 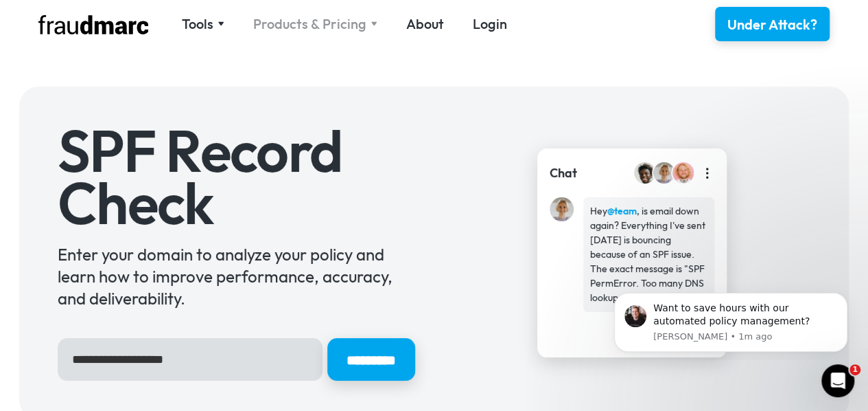 What do you see at coordinates (152, 56) in the screenshot?
I see `p: Message from Keith, sent 1m ago` at bounding box center [152, 56].